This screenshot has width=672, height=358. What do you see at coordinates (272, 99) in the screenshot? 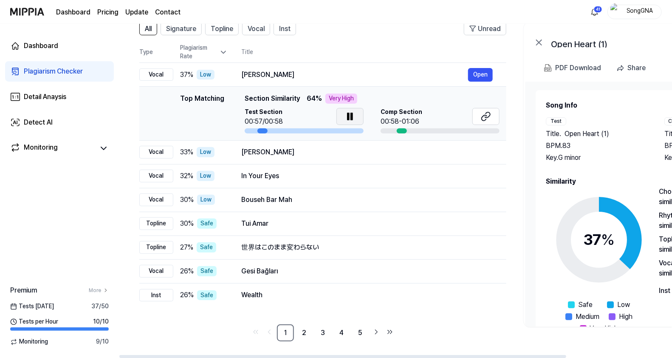
I see `span: Section Similarity` at bounding box center [272, 99].